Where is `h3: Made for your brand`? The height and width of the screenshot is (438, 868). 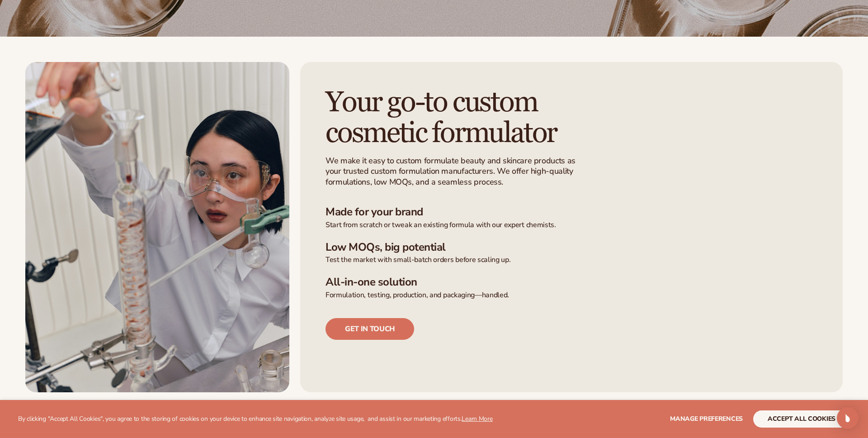
h3: Made for your brand is located at coordinates (572, 212).